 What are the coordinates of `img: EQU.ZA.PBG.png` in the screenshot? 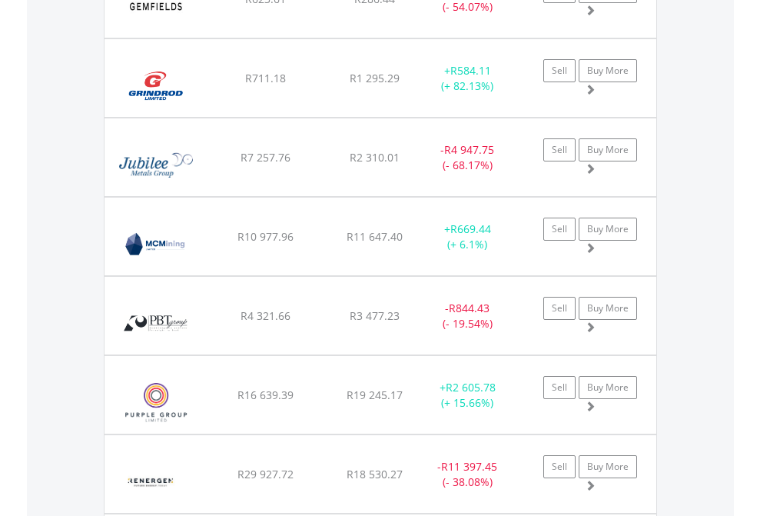 It's located at (155, 323).